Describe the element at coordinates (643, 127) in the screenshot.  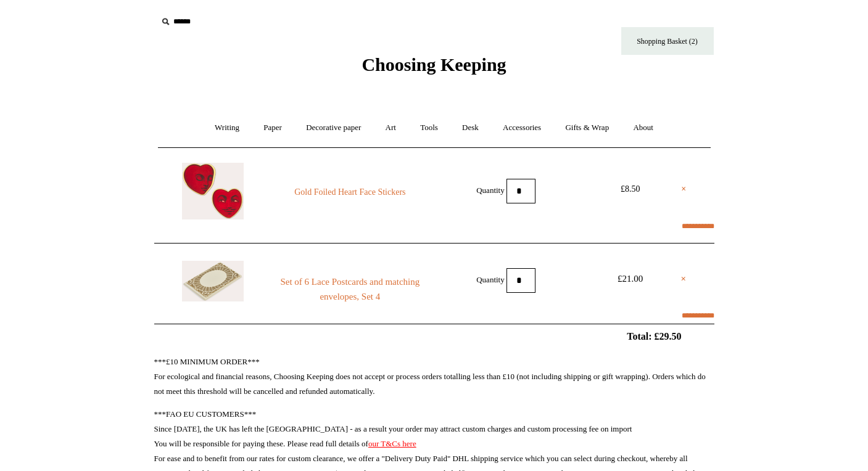
I see `a: About` at that location.